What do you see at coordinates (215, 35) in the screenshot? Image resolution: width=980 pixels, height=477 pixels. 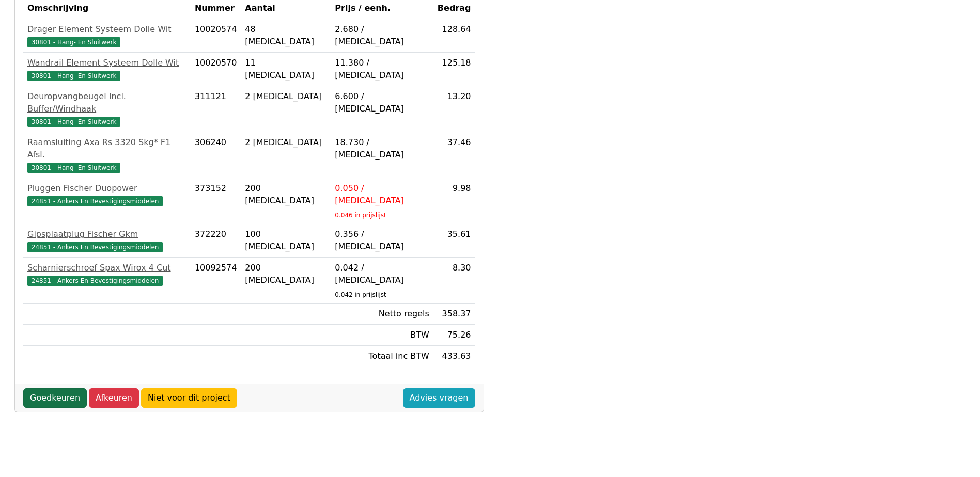 I see `td: 10020574` at bounding box center [215, 35].